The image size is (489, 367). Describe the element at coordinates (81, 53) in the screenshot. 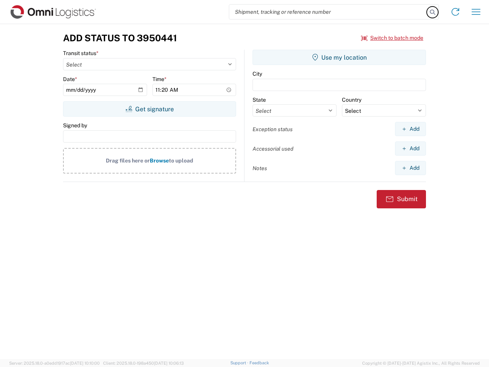

I see `label: Transit status` at that location.